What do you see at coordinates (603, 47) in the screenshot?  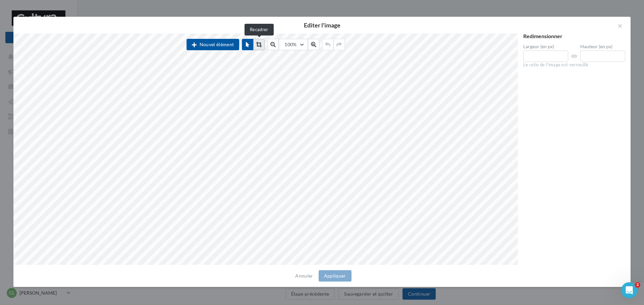 I see `label: Hauteur (en px)` at bounding box center [603, 47].